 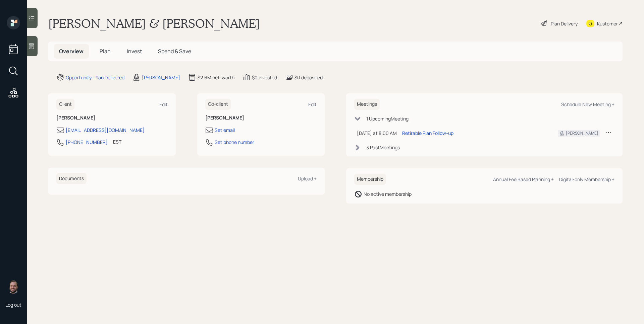 I want to click on div: Set phone number, so click(x=235, y=142).